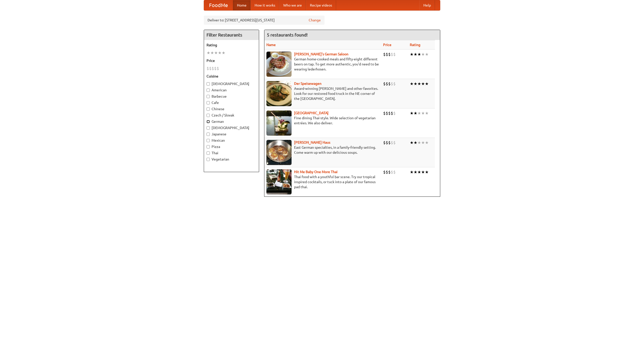 This screenshot has width=644, height=356. Describe the element at coordinates (323, 64) in the screenshot. I see `p: German home-cooked meals and fifty-eight different beers on tap. To get more authentic, you'd nee...` at that location.